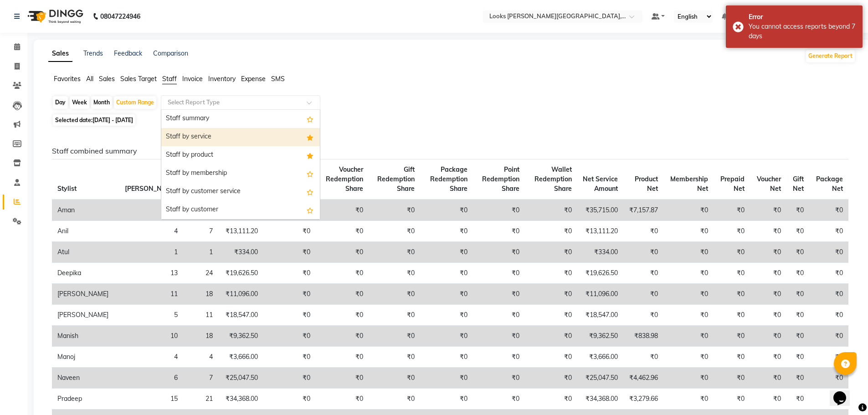 This screenshot has height=415, width=868. What do you see at coordinates (600, 210) in the screenshot?
I see `td: ₹35,715.00` at bounding box center [600, 210].